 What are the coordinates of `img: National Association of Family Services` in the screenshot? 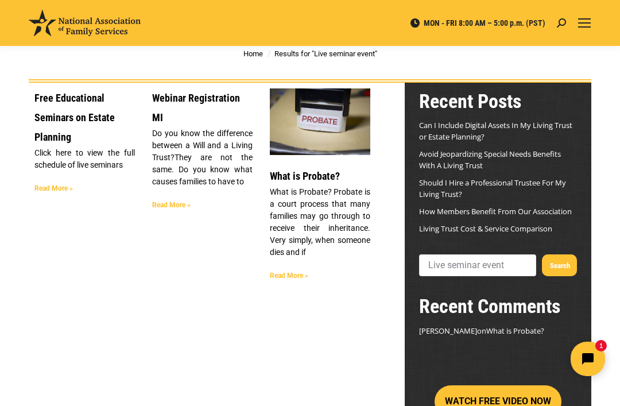 It's located at (84, 23).